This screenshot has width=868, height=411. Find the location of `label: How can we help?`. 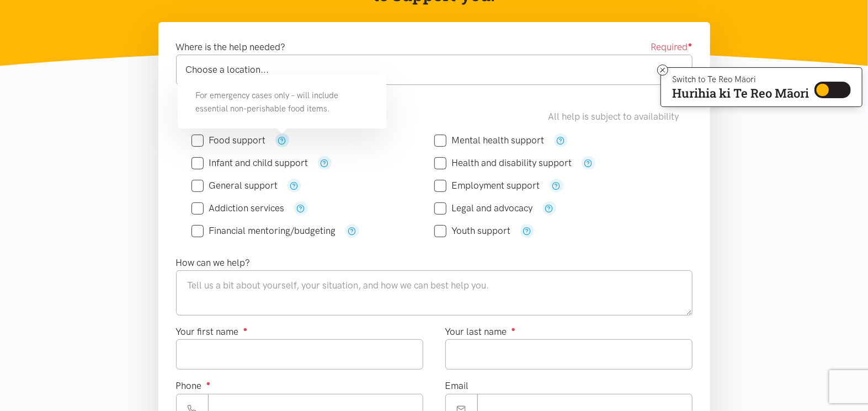

label: How can we help? is located at coordinates (213, 262).